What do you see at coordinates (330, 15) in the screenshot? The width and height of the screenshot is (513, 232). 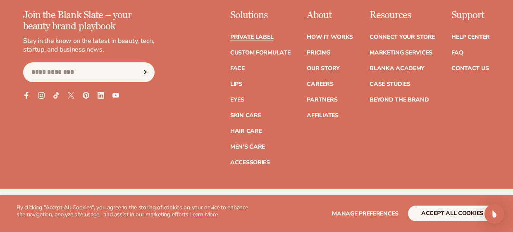 I see `p: About` at bounding box center [330, 15].